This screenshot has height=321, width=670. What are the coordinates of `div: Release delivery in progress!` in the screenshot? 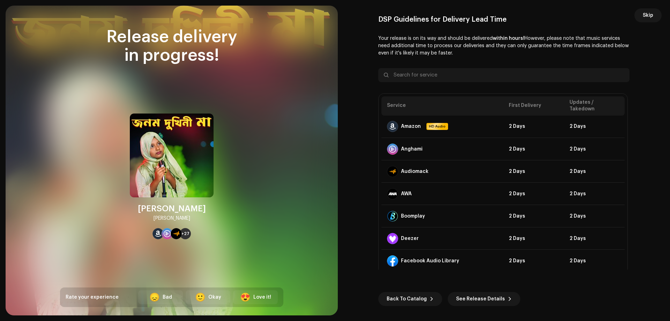 It's located at (172, 46).